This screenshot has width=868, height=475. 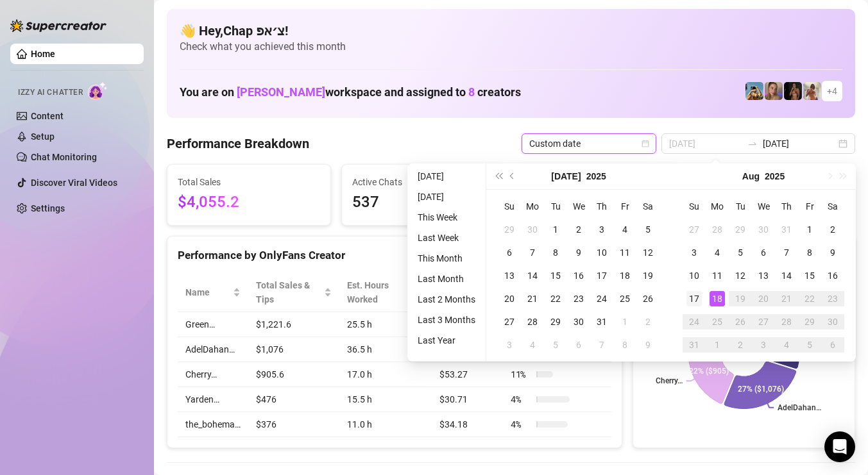 What do you see at coordinates (717, 229) in the screenshot?
I see `div: 28` at bounding box center [717, 229].